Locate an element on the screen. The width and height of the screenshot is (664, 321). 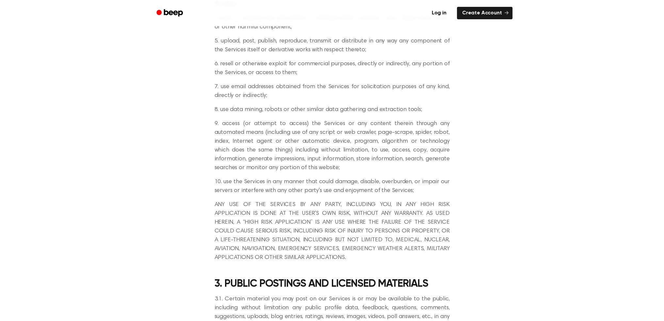
h2: 3. PUBLIC POSTINGS AND LICENSED MATERIALS is located at coordinates (332, 284).